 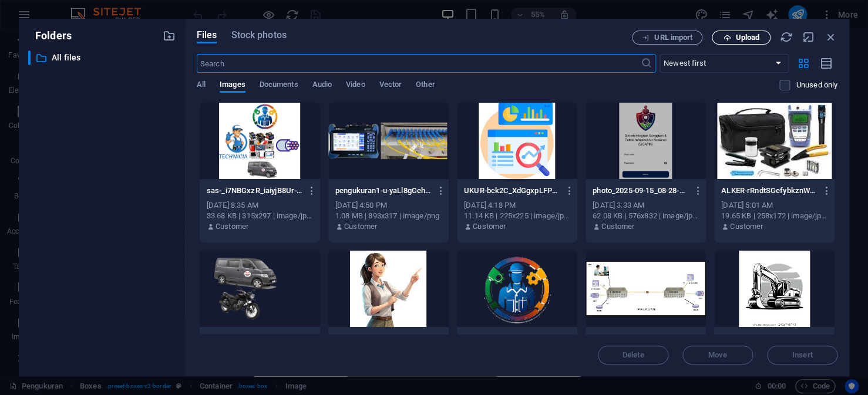 I want to click on p: ALKER-rRndtSGefybkznWqPAjCbA.jpeg, so click(x=768, y=191).